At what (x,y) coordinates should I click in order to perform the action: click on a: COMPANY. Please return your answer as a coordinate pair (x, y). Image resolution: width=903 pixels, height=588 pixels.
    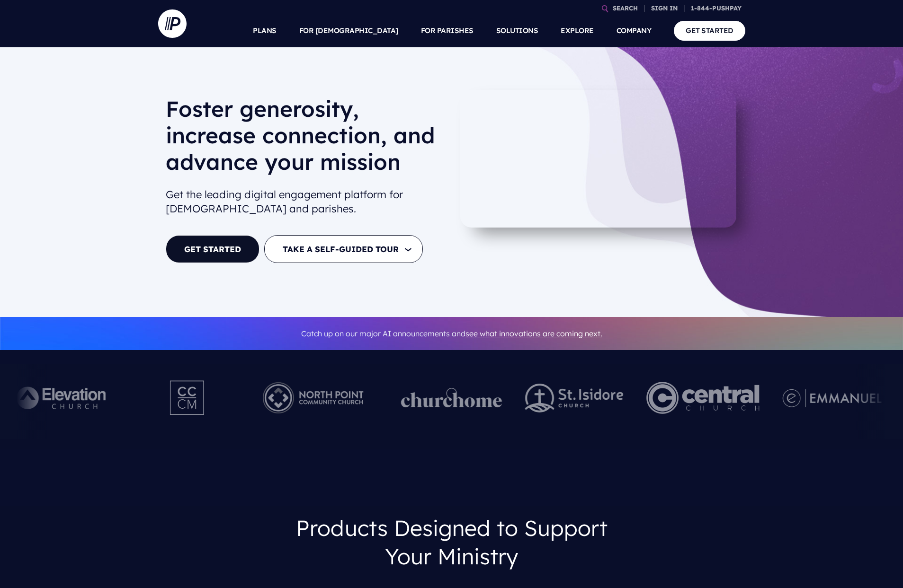
    Looking at the image, I should click on (634, 30).